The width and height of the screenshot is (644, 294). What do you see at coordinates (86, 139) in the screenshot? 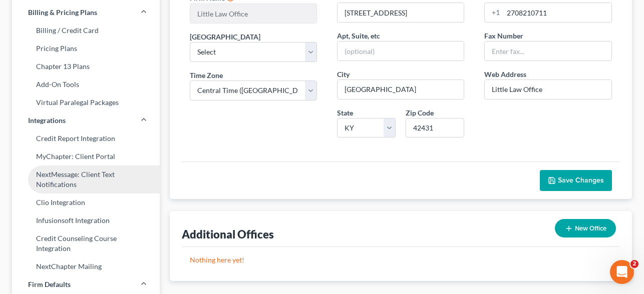
I see `a: Credit Report Integration` at bounding box center [86, 139].